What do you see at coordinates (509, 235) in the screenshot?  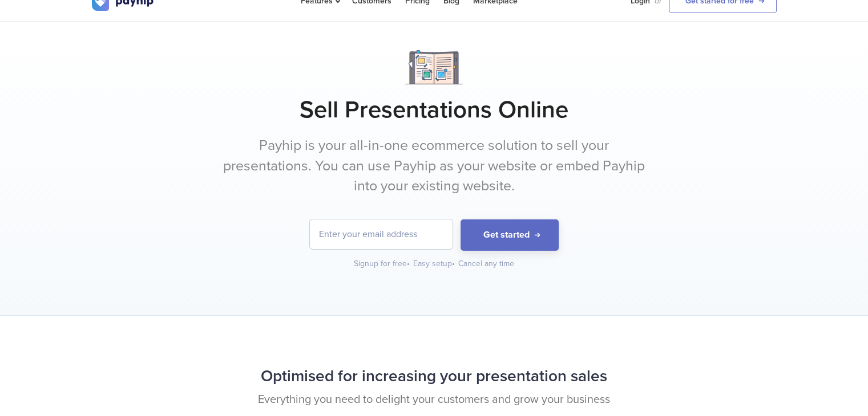 I see `button: Get started` at bounding box center [509, 235].